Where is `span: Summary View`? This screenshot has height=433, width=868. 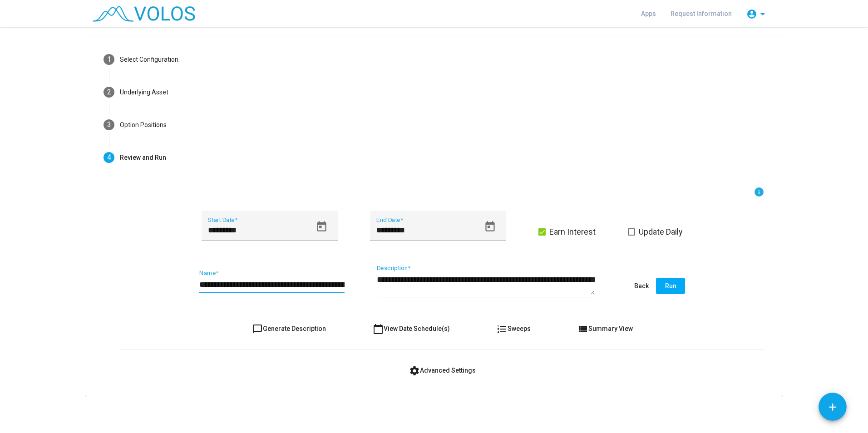
span: Summary View is located at coordinates (605, 328).